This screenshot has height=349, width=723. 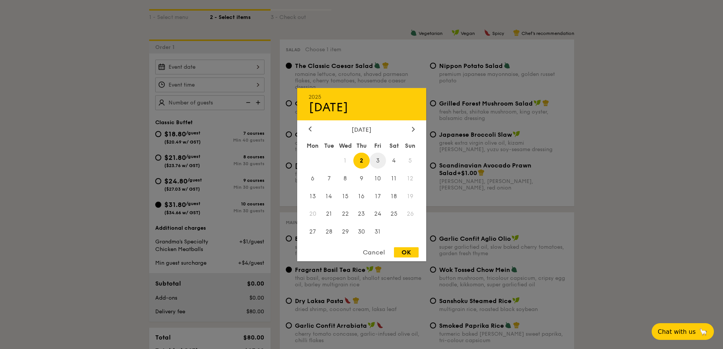 I want to click on span: 14, so click(x=328, y=196).